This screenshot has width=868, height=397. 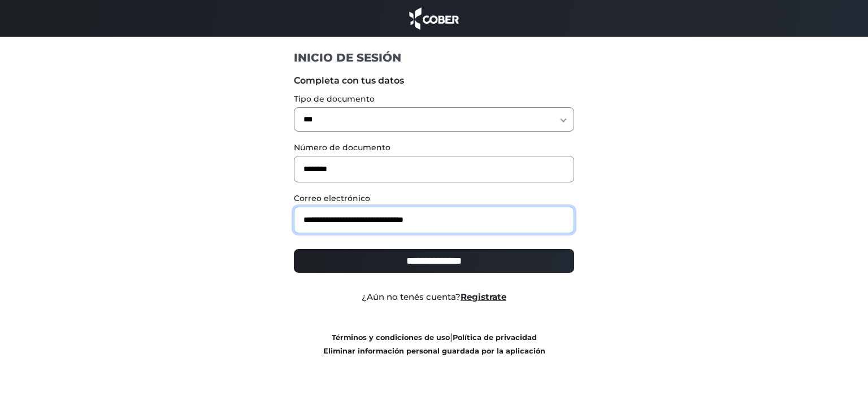 I want to click on a: Términos y condiciones de uso, so click(x=391, y=337).